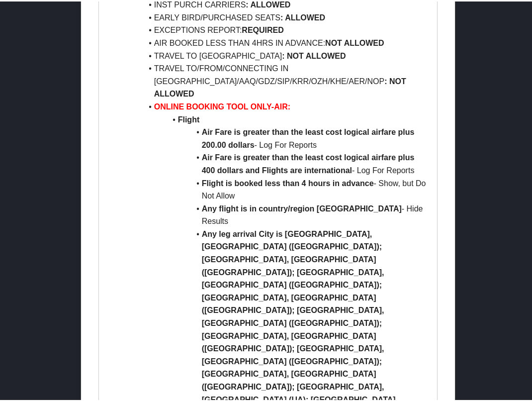 This screenshot has height=401, width=532. Describe the element at coordinates (274, 16) in the screenshot. I see `li: EARLY BIRD/PURCHASED SEATS` at that location.